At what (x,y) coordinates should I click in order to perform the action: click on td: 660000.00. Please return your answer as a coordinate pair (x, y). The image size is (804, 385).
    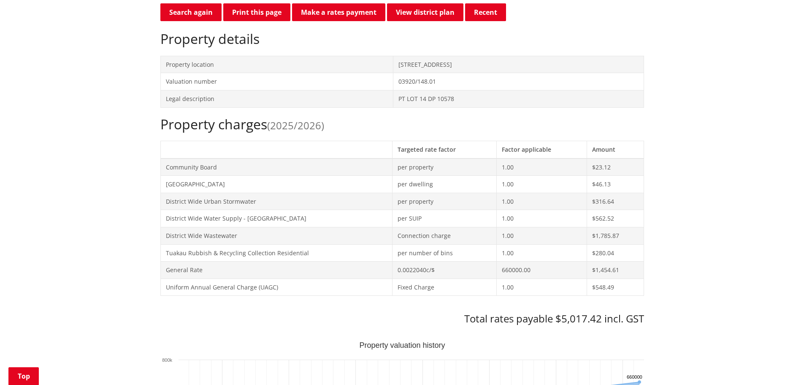
    Looking at the image, I should click on (542, 270).